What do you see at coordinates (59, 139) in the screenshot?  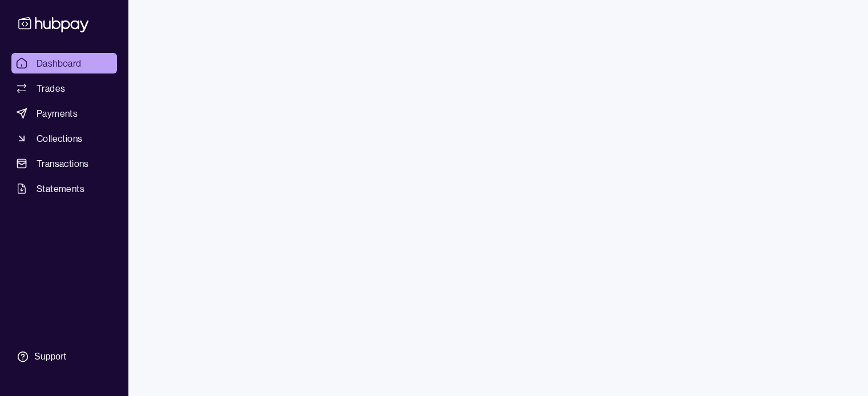 I see `span: Collections` at bounding box center [59, 139].